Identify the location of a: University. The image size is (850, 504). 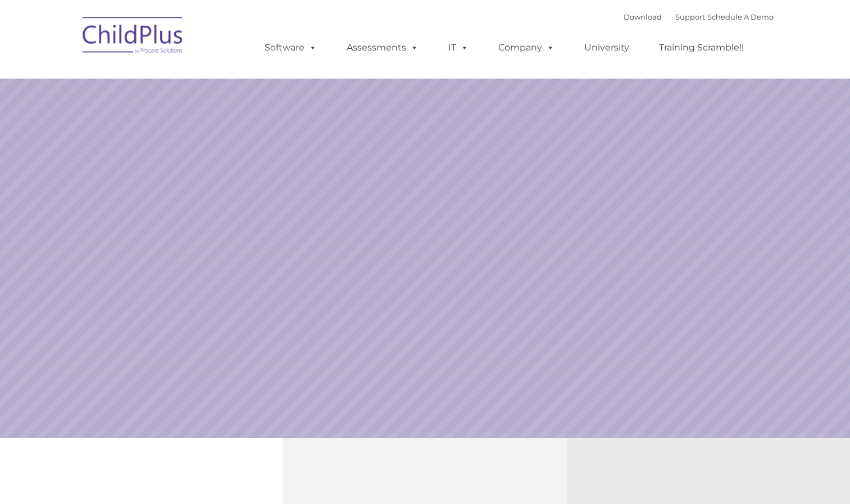
(606, 47).